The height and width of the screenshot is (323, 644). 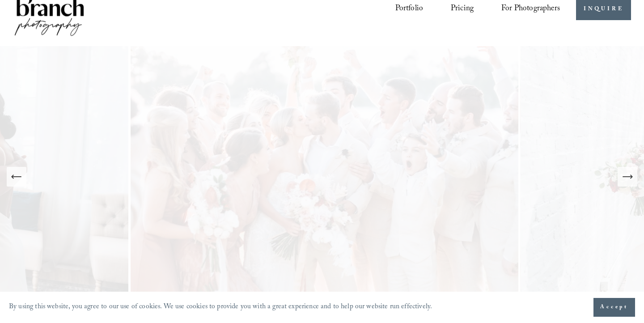 What do you see at coordinates (614, 307) in the screenshot?
I see `button: Accept` at bounding box center [614, 307].